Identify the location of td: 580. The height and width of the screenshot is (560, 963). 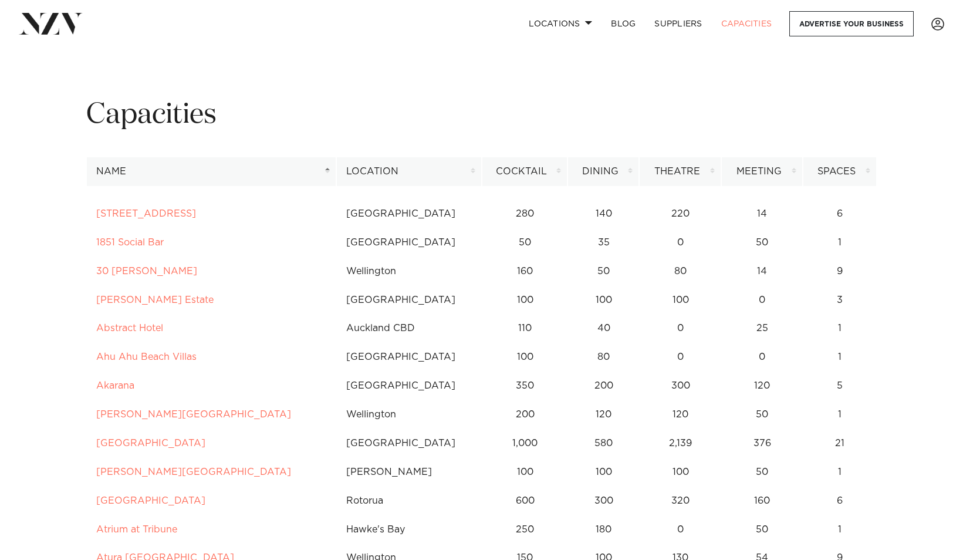
(604, 443).